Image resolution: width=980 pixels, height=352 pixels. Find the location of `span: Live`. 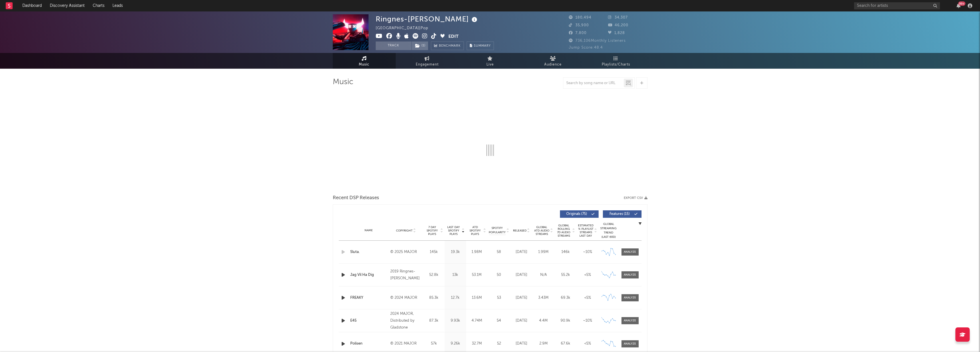

span: Live is located at coordinates (490, 65).